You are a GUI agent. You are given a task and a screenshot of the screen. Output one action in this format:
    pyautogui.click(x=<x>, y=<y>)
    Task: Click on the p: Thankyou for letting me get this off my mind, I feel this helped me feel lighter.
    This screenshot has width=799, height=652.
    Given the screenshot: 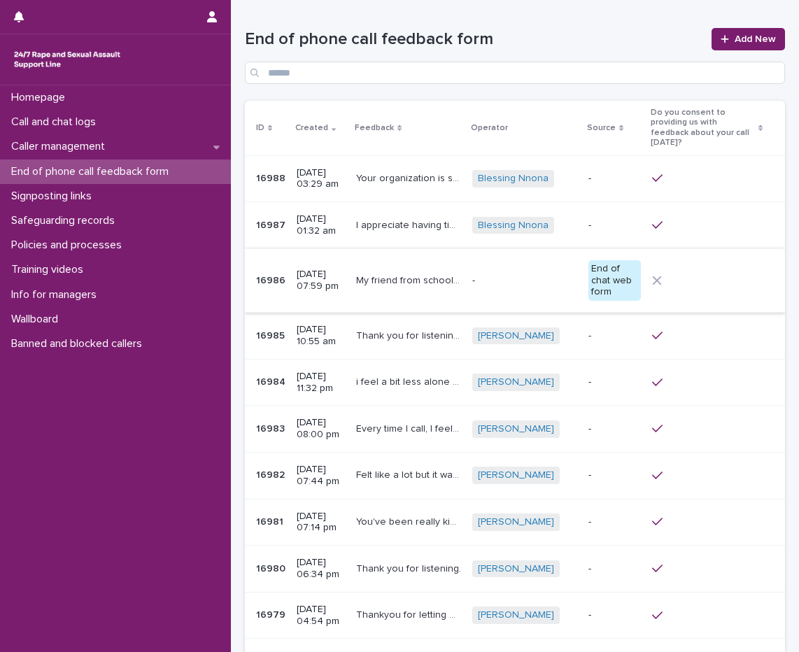 What is the action you would take?
    pyautogui.click(x=410, y=614)
    